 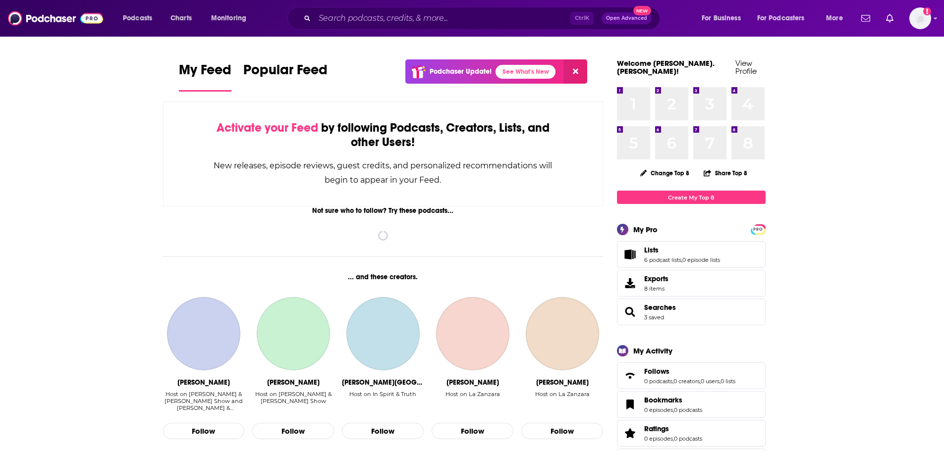 I want to click on div: Marshall Harris, so click(x=293, y=383).